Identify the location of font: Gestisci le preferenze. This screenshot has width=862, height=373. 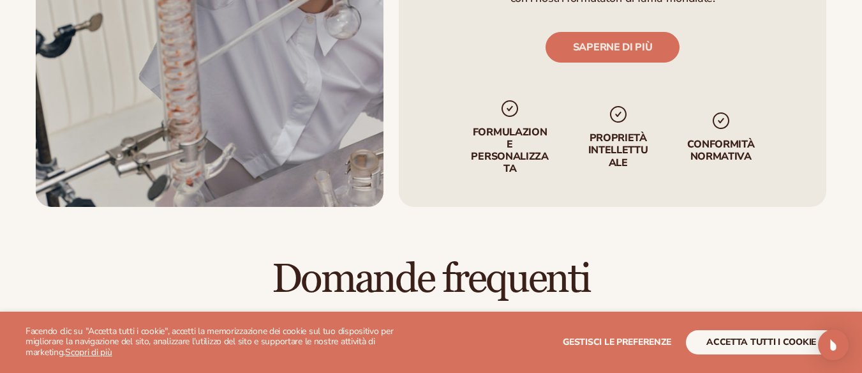
(617, 341).